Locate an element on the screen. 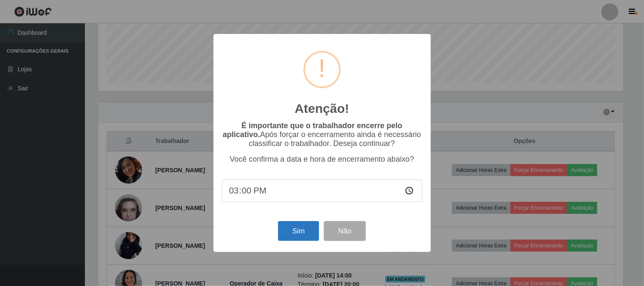 The height and width of the screenshot is (286, 644). h2: Atenção! is located at coordinates (322, 108).